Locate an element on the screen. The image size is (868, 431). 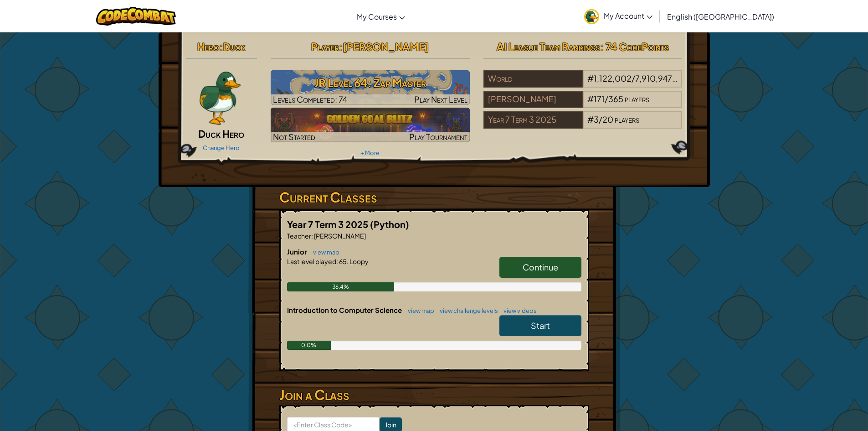
span: AI League Team Rankings is located at coordinates (548, 46).